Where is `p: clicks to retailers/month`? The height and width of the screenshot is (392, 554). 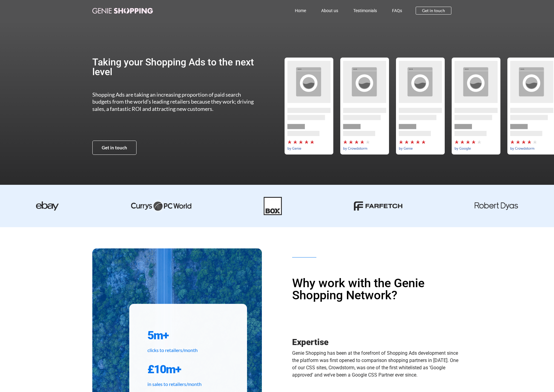
p: clicks to retailers/month is located at coordinates (188, 350).